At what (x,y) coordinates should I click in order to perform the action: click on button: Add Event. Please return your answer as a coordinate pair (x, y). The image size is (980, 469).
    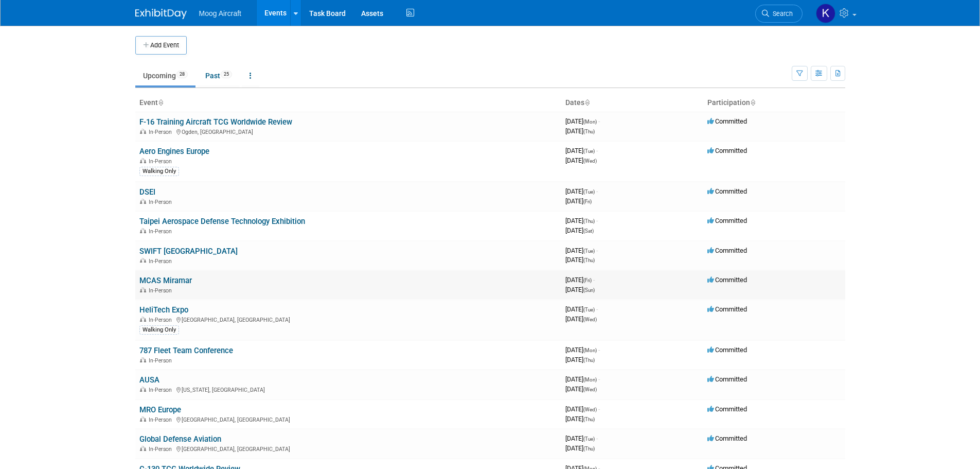
    Looking at the image, I should click on (161, 45).